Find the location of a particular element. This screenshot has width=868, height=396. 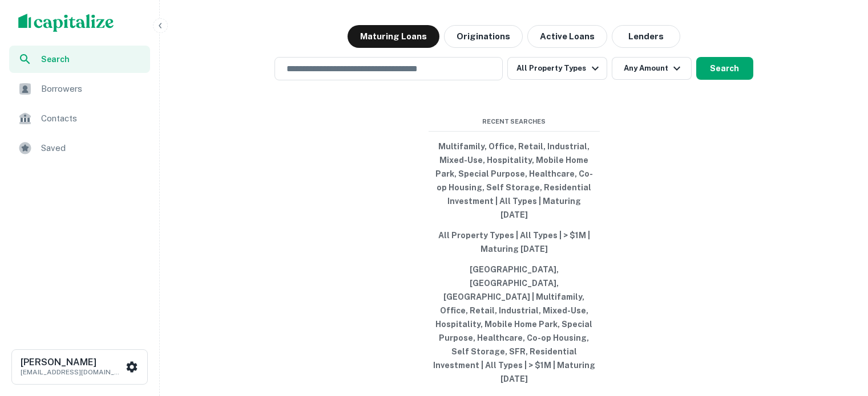

span: Contacts is located at coordinates (92, 118).